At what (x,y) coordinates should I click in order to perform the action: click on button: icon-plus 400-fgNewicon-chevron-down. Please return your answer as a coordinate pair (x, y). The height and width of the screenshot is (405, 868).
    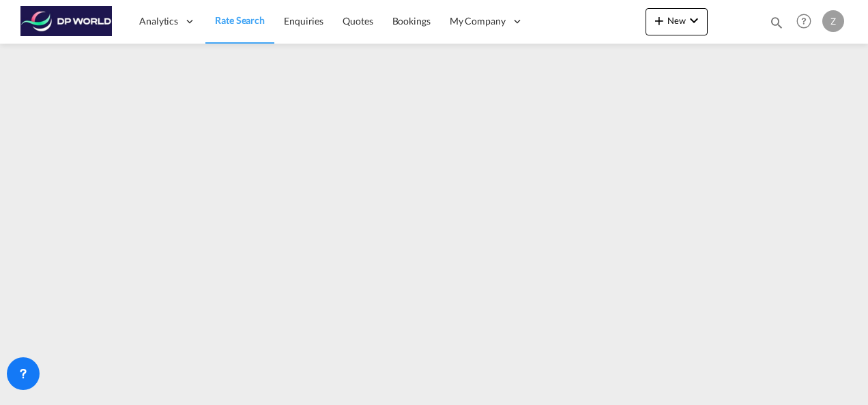
    Looking at the image, I should click on (676, 22).